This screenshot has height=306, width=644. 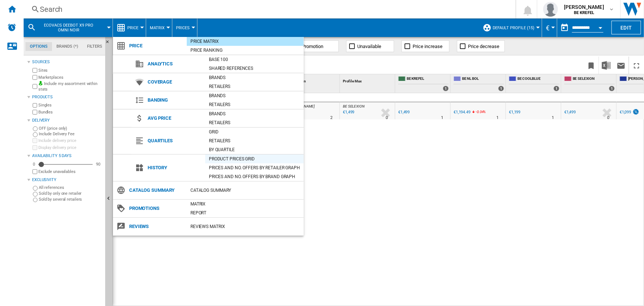 I want to click on div: Base 100, so click(x=254, y=60).